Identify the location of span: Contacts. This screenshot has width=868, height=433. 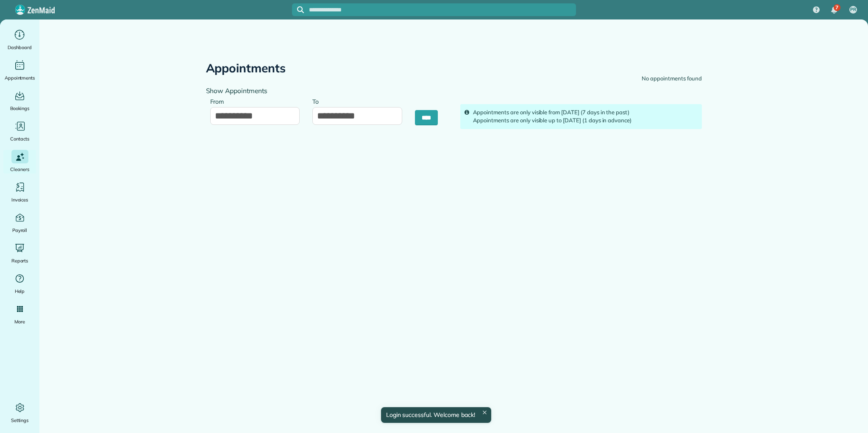
(19, 139).